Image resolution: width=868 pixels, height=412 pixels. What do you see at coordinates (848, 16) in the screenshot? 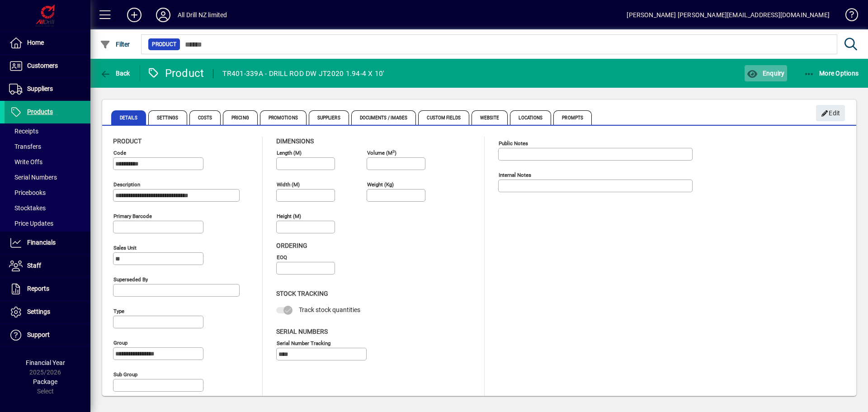
I see `a: Knowledge Base` at bounding box center [848, 16].